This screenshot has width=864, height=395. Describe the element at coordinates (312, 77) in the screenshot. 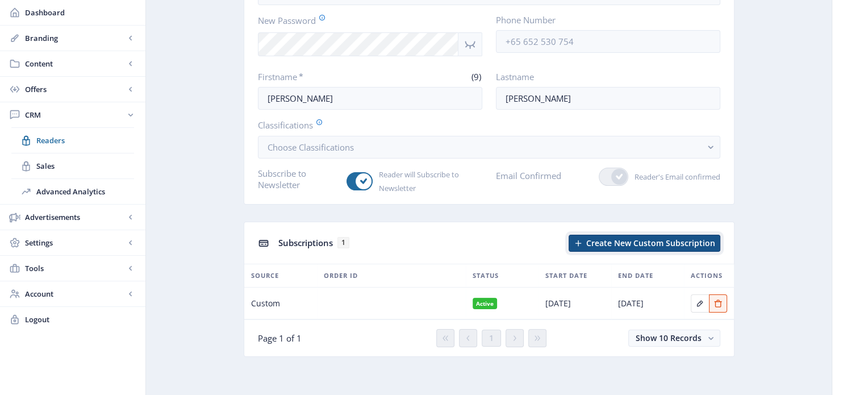

I see `label: Firstname` at that location.